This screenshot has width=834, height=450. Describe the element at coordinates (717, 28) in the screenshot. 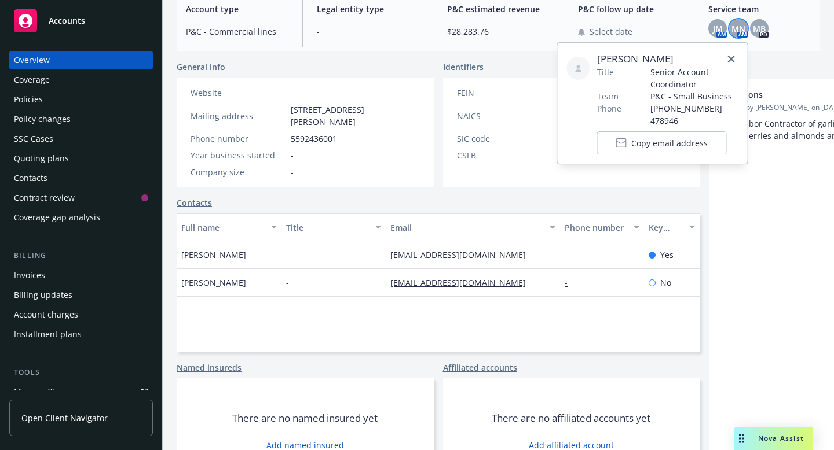

I see `span: JM` at that location.